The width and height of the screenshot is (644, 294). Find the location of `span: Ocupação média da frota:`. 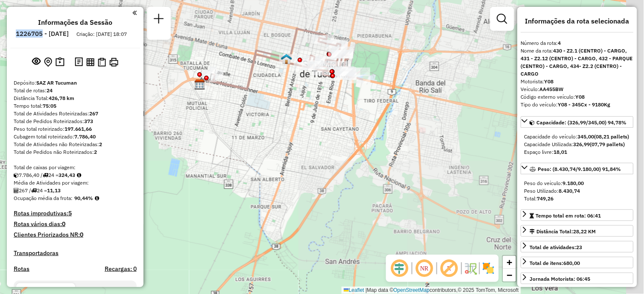

span: Ocupação média da frota: is located at coordinates (43, 198).